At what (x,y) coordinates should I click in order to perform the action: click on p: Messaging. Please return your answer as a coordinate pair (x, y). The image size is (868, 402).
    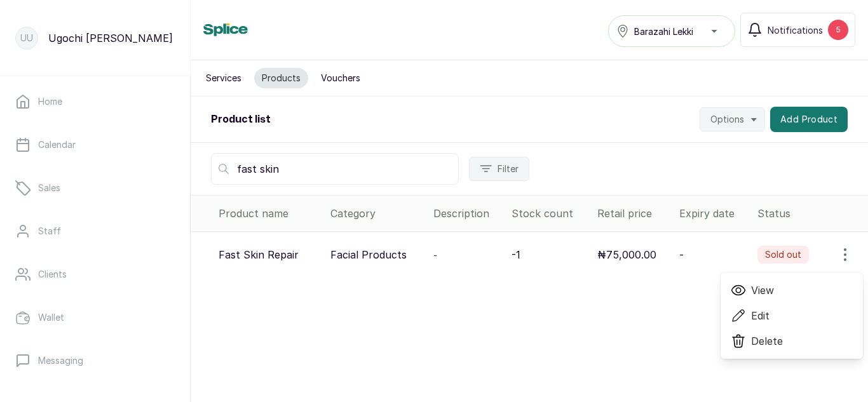
    Looking at the image, I should click on (60, 361).